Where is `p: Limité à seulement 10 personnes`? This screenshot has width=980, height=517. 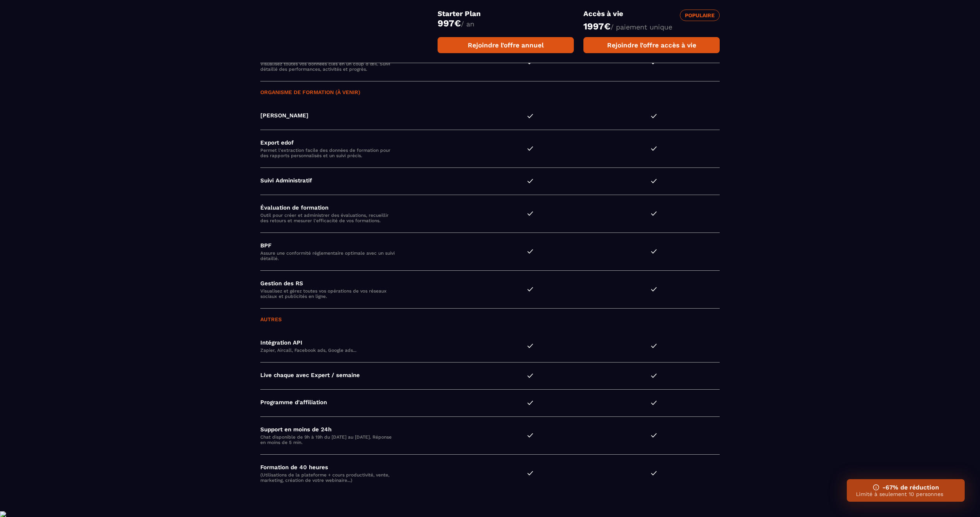 p: Limité à seulement 10 personnes is located at coordinates (905, 494).